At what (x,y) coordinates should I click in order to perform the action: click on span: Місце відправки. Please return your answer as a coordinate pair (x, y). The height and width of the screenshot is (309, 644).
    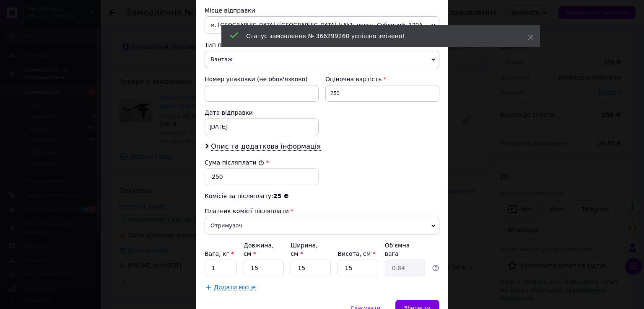
    Looking at the image, I should click on (230, 11).